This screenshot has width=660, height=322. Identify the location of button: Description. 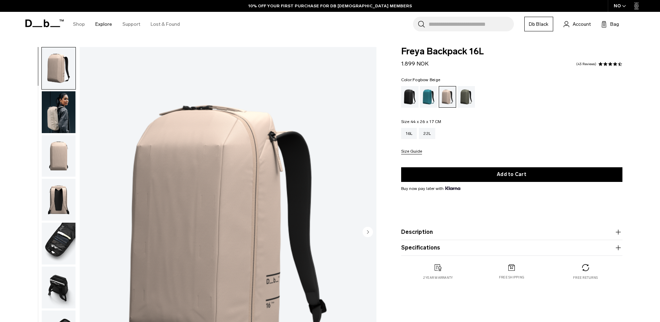
(512, 232).